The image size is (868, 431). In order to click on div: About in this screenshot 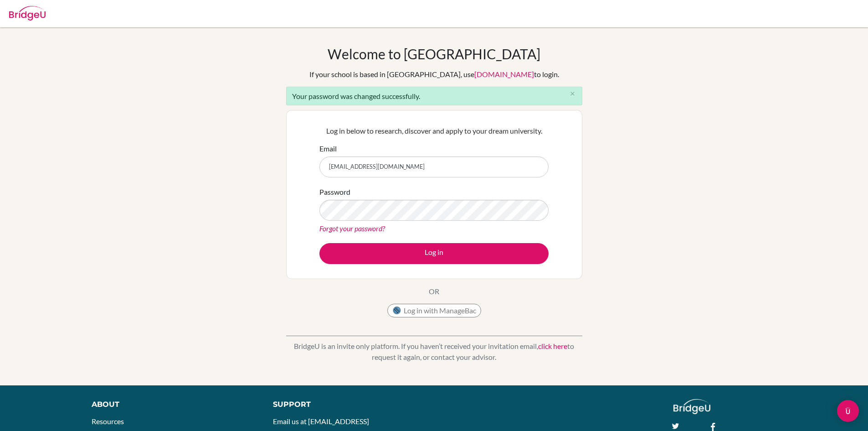, I will do `click(172, 405)`.